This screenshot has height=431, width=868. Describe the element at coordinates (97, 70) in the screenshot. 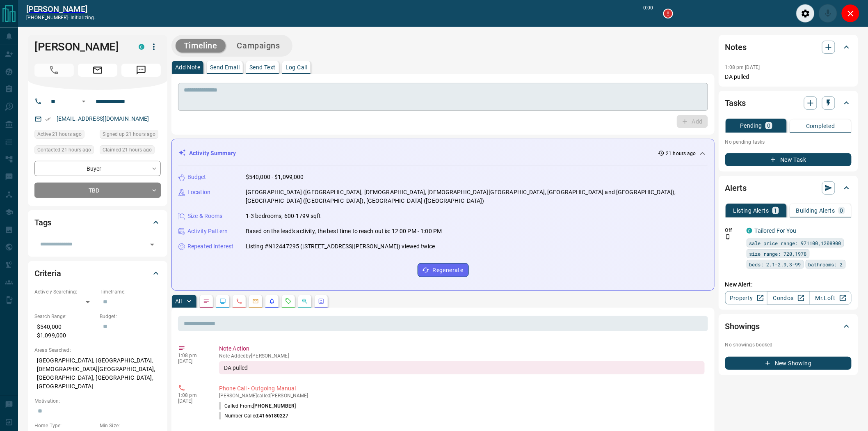

I see `span: Email` at that location.